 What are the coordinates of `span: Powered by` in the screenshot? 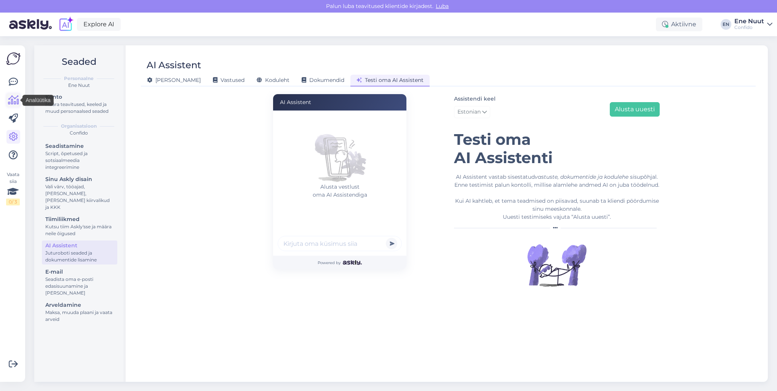 It's located at (340, 263).